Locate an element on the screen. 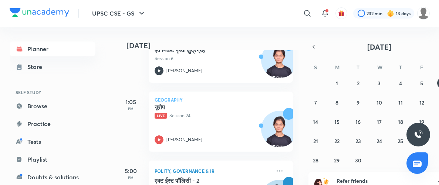 This screenshot has width=439, height=185. button: September 17, 2025 is located at coordinates (379, 121).